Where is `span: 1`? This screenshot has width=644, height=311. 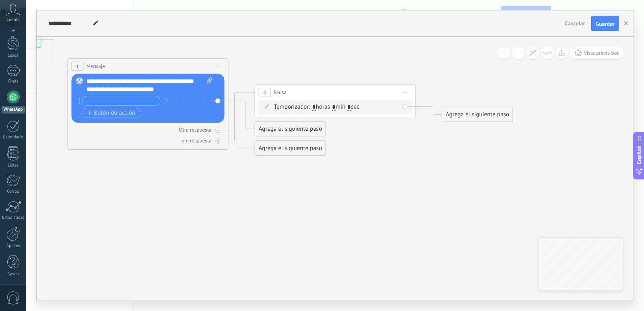 span: 1 is located at coordinates (77, 67).